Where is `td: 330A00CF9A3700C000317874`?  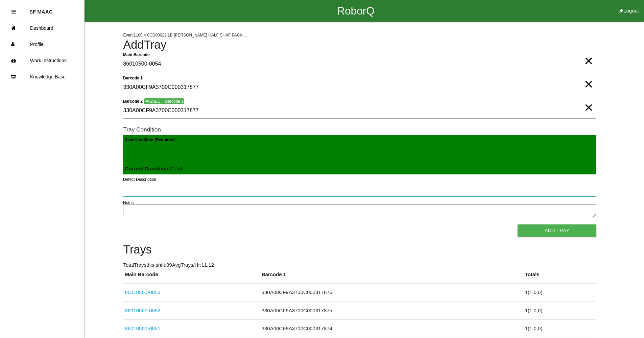
td: 330A00CF9A3700C000317874 is located at coordinates (391, 329).